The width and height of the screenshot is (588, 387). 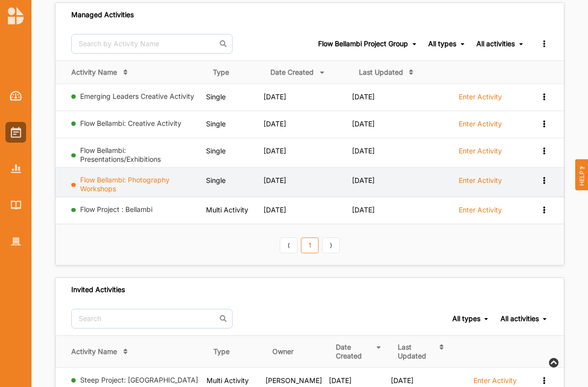 What do you see at coordinates (16, 96) in the screenshot?
I see `img: Dashboard` at bounding box center [16, 96].